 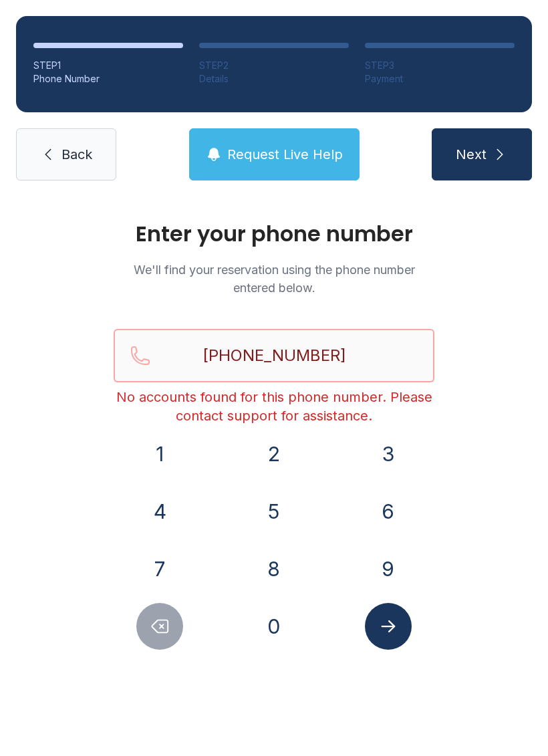 What do you see at coordinates (274, 79) in the screenshot?
I see `div: Details` at bounding box center [274, 79].